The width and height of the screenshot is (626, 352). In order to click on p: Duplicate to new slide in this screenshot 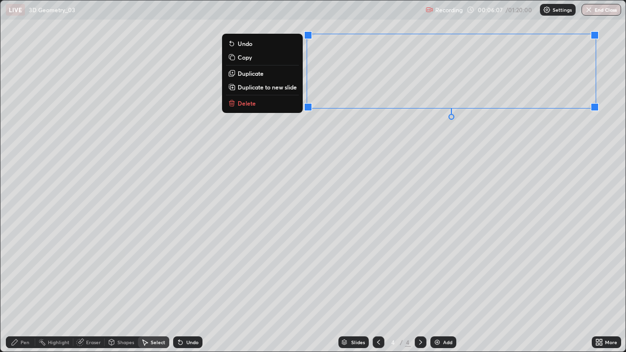, I will do `click(267, 87)`.